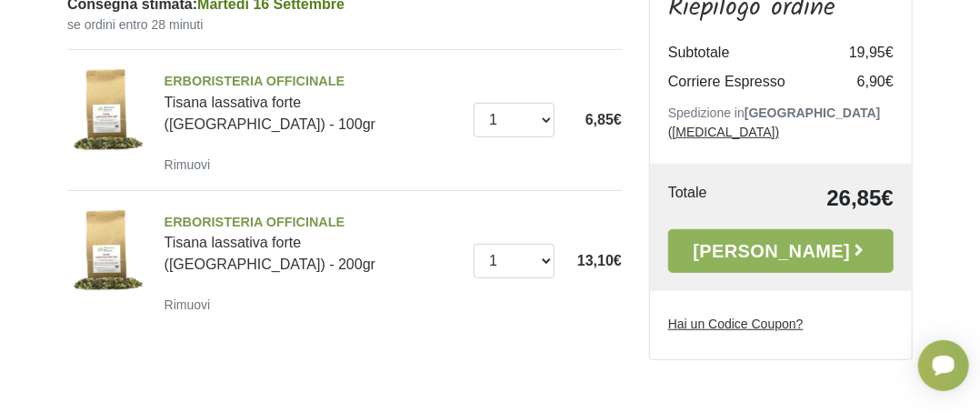 The width and height of the screenshot is (980, 413). What do you see at coordinates (105, 109) in the screenshot?
I see `img: Tisana lassativa forte (NV) - 100gr` at bounding box center [105, 109].